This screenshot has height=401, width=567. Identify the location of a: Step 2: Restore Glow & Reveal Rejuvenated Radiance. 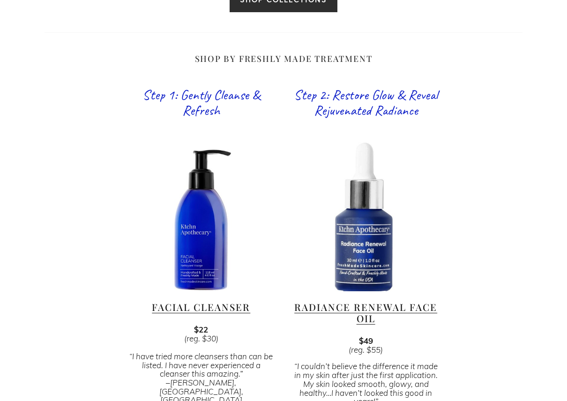
(366, 102).